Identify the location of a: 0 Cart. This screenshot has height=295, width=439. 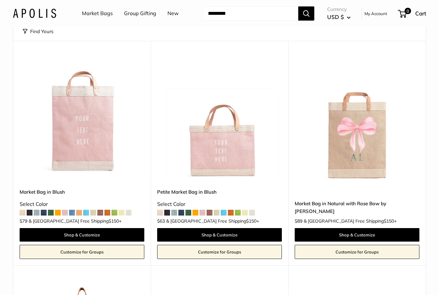
(413, 14).